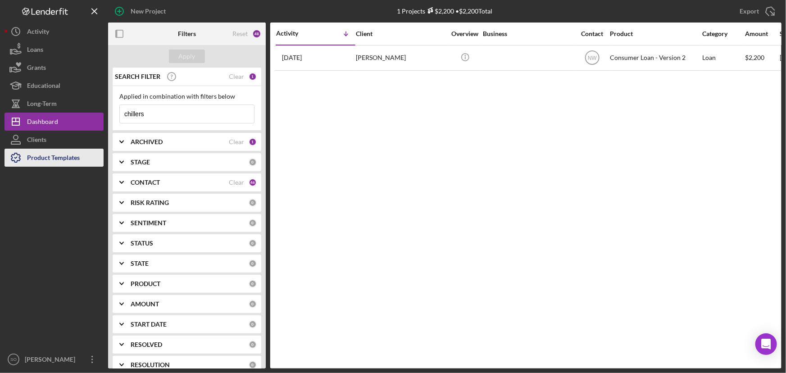 This screenshot has height=373, width=786. Describe the element at coordinates (148, 11) in the screenshot. I see `div: New Project` at that location.